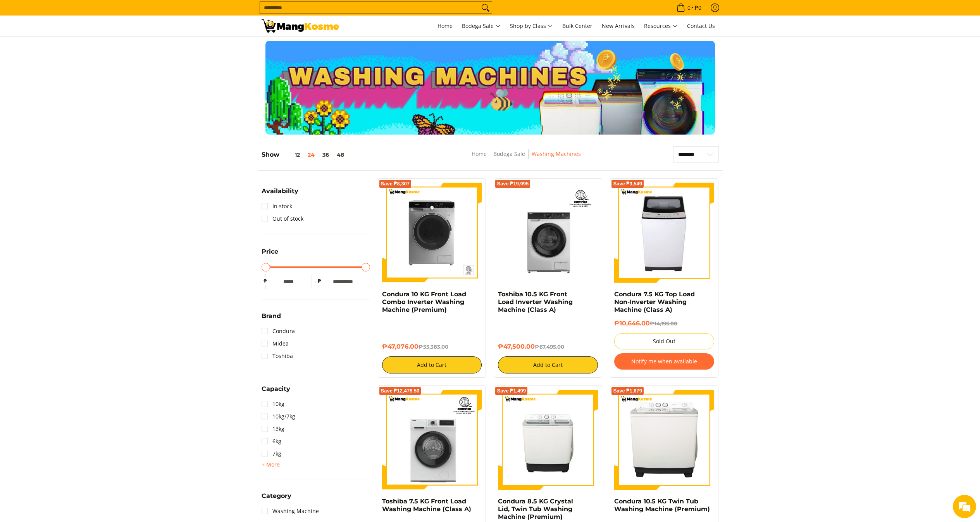 This screenshot has height=522, width=980. I want to click on a: 6kg, so click(271, 441).